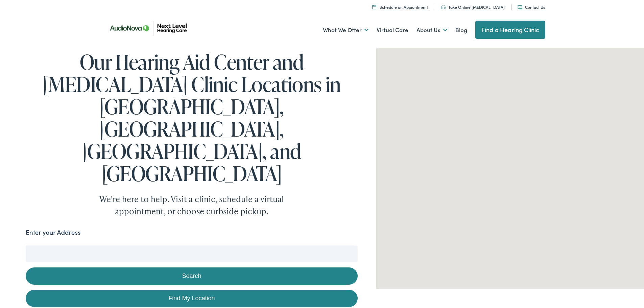 The width and height of the screenshot is (644, 308). What do you see at coordinates (392, 30) in the screenshot?
I see `a: Virtual Care` at bounding box center [392, 30].